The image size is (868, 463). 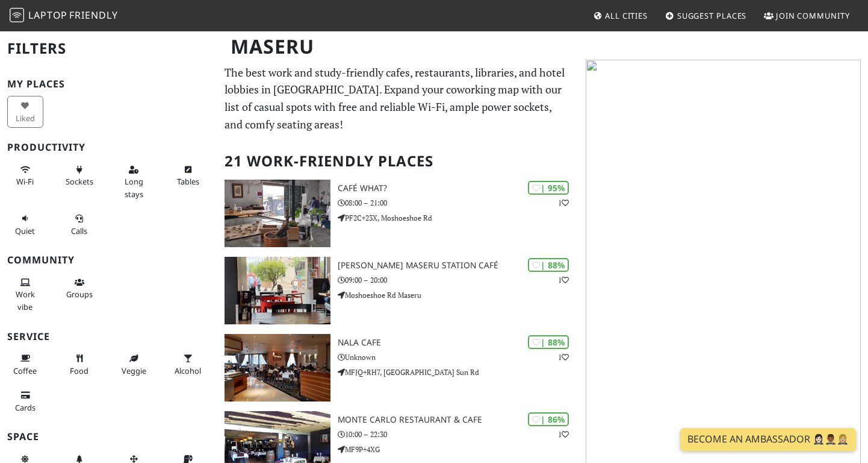 I want to click on img: Café What?, so click(x=277, y=214).